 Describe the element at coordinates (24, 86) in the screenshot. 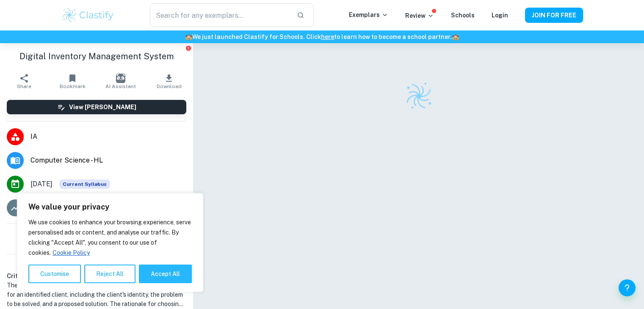

I see `span: Share` at that location.